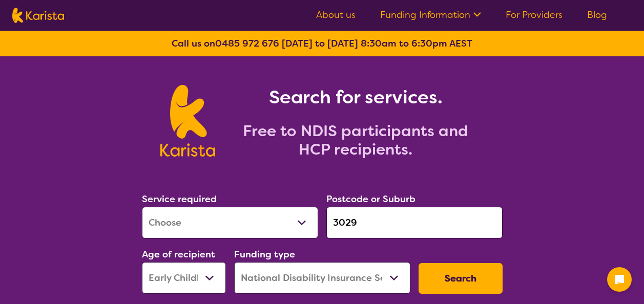 This screenshot has width=644, height=304. What do you see at coordinates (180, 199) in the screenshot?
I see `label: Service required` at bounding box center [180, 199].